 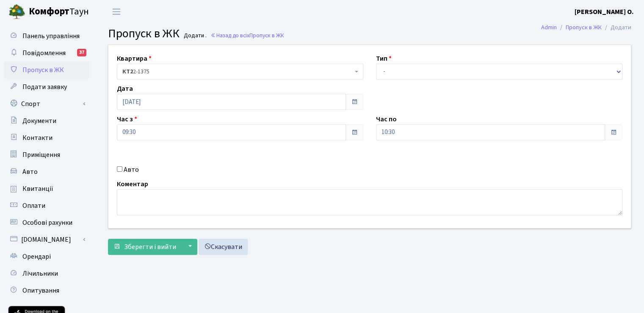 What do you see at coordinates (34, 206) in the screenshot?
I see `span: Оплати` at bounding box center [34, 206].